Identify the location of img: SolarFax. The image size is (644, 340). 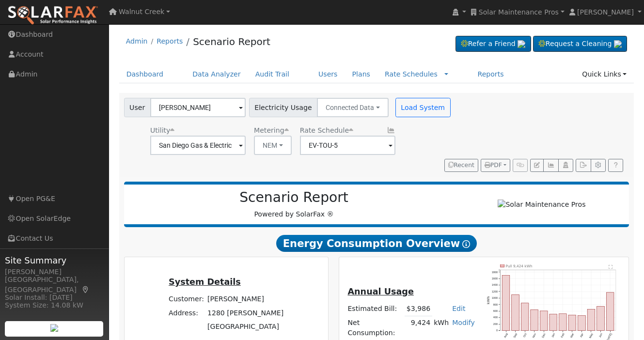
(53, 16).